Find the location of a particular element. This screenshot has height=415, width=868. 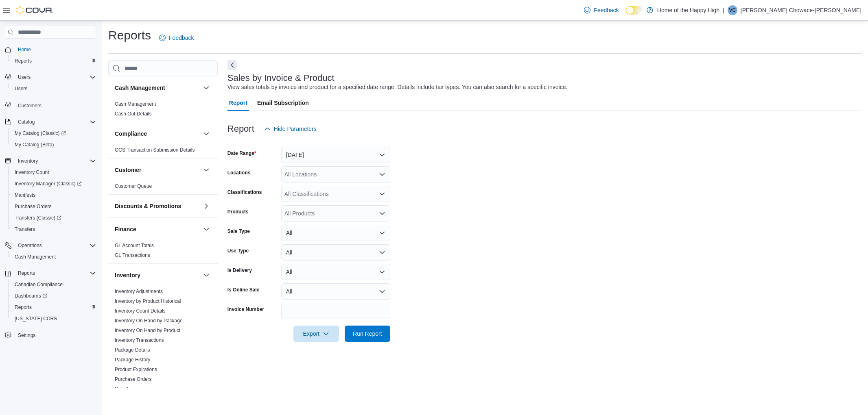

button: My Catalog (Beta) is located at coordinates (53, 145).